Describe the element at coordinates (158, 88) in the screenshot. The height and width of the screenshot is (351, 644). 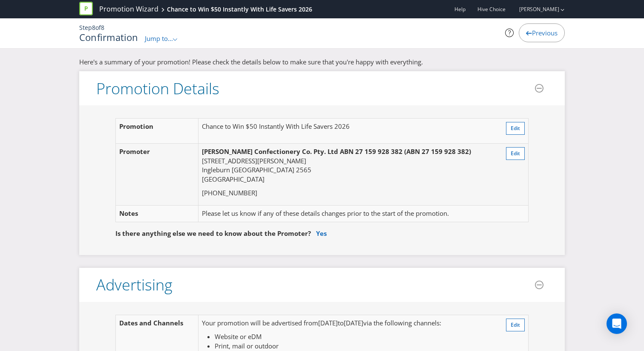
I see `h3: Promotion Details` at that location.